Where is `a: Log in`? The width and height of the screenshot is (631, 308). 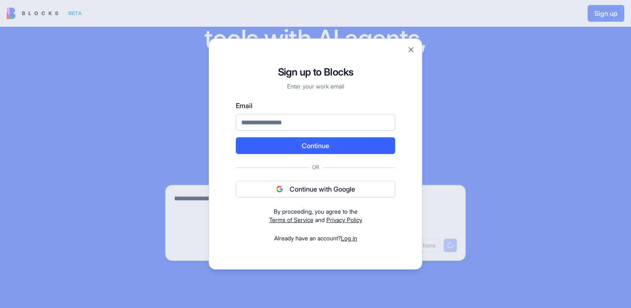
a: Log in is located at coordinates (349, 238).